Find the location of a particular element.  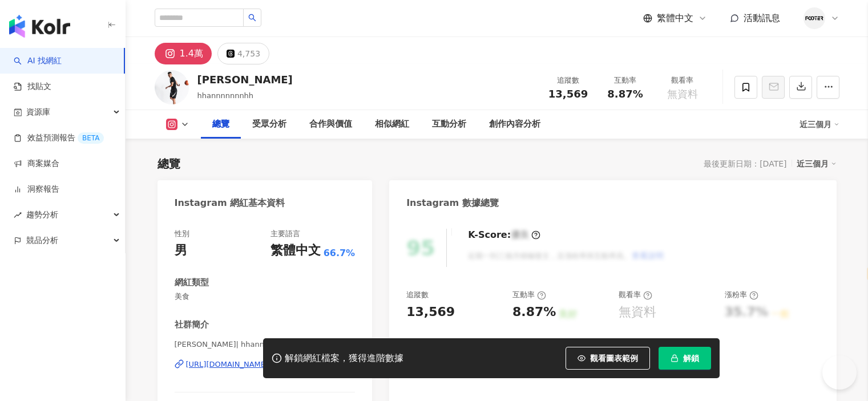

img: %E7%A4%BE%E7%BE%A4%E7%94%A8LOGO.png is located at coordinates (814, 19).